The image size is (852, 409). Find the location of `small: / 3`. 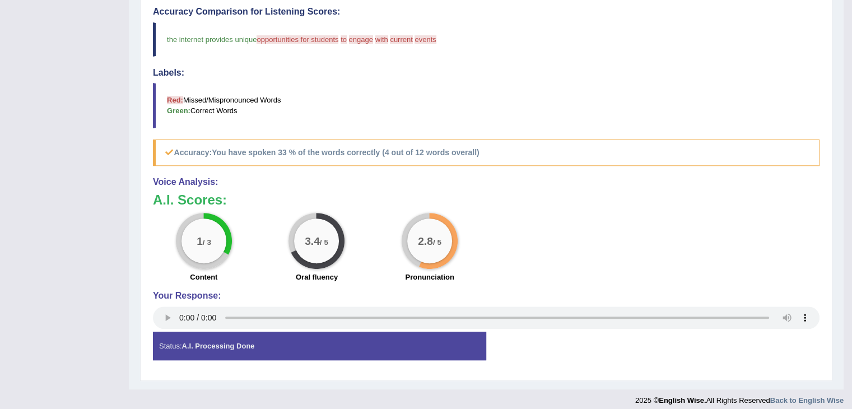

small: / 3 is located at coordinates (207, 241).